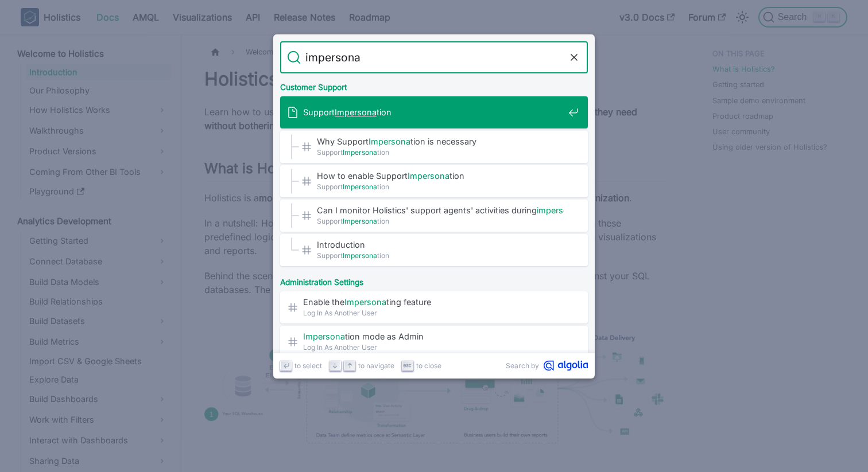  Describe the element at coordinates (434, 85) in the screenshot. I see `div: Customer Support` at that location.